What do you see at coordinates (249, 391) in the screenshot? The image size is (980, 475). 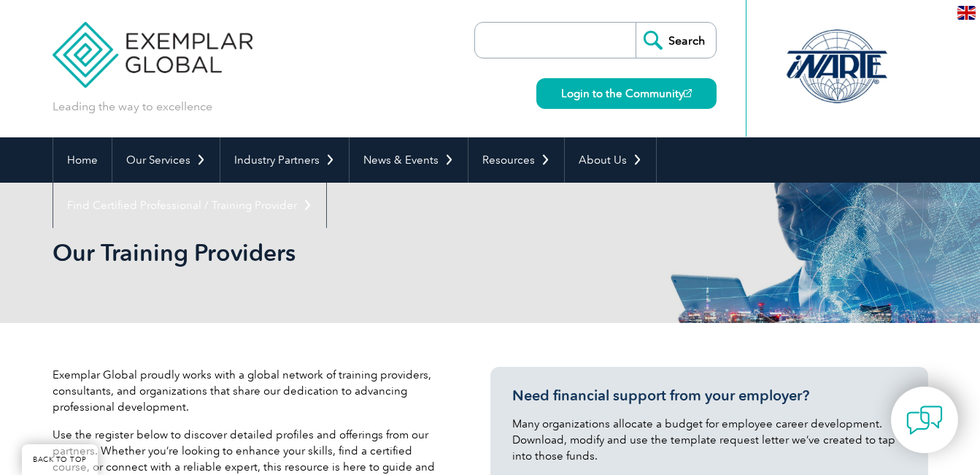 I see `p: Exemplar Global proudly works with a global network of training providers, consultants, and organ...` at bounding box center [249, 391].